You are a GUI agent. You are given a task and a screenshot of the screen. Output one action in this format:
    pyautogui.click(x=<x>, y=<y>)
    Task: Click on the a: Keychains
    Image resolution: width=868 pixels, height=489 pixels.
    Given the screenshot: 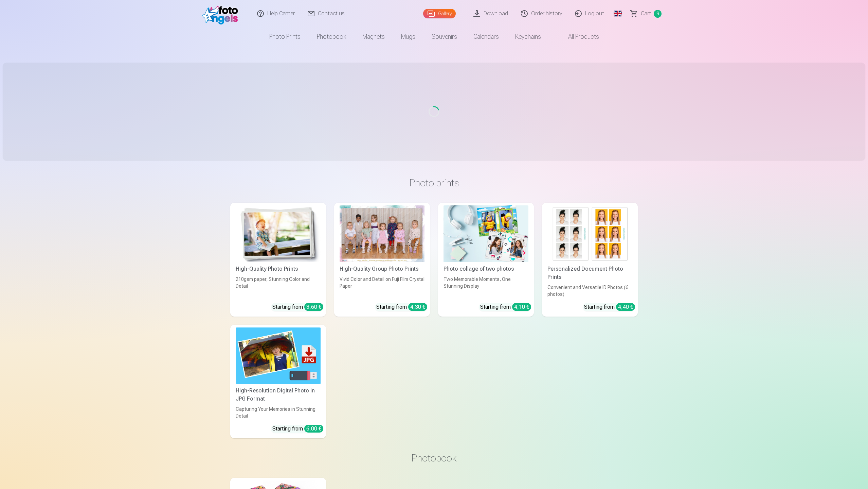 What is the action you would take?
    pyautogui.click(x=528, y=37)
    